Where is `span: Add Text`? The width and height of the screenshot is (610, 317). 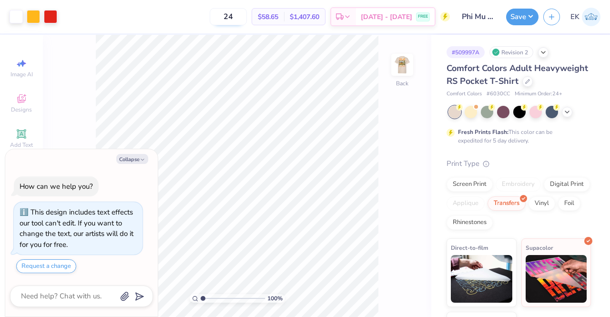 span: Add Text is located at coordinates (21, 145).